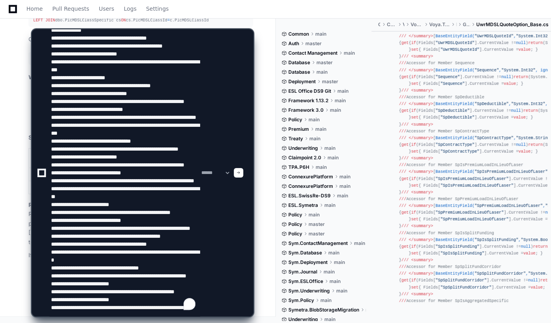 Image resolution: width=551 pixels, height=323 pixels. I want to click on span: Users, so click(106, 9).